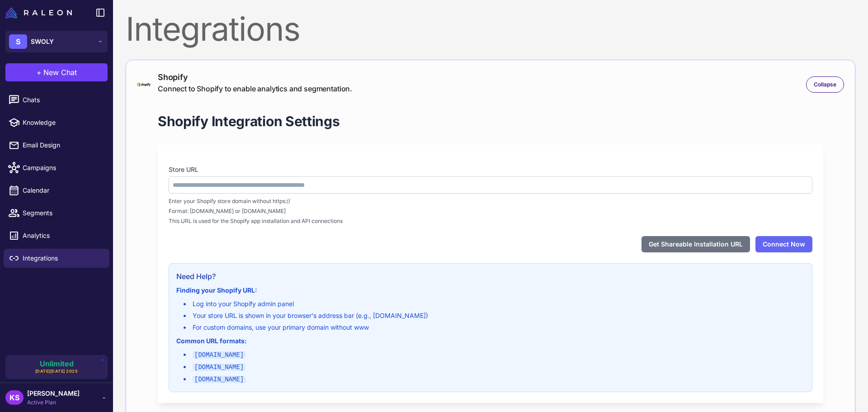 This screenshot has width=868, height=412. What do you see at coordinates (255, 77) in the screenshot?
I see `div: Shopify` at bounding box center [255, 77].